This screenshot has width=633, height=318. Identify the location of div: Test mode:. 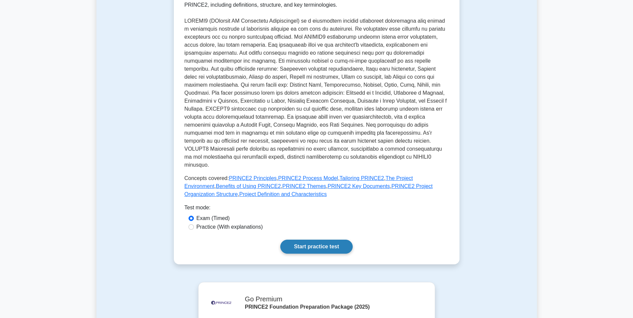
(317, 209).